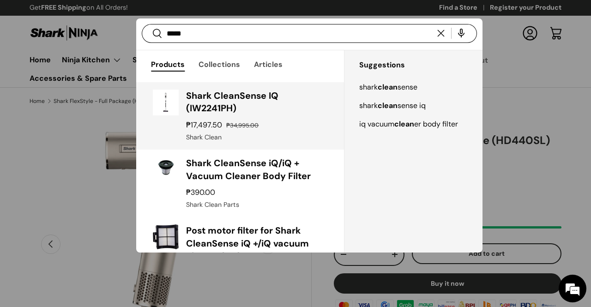 Image resolution: width=591 pixels, height=307 pixels. What do you see at coordinates (256, 102) in the screenshot?
I see `h3: Shark CleanSense IQ (IW2241PH)` at bounding box center [256, 102].